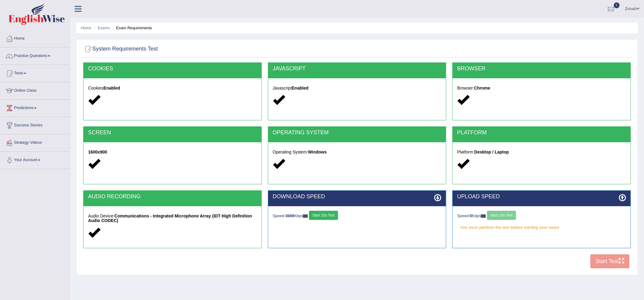 The image size is (644, 300). Describe the element at coordinates (542, 88) in the screenshot. I see `h5: Browser:` at that location.